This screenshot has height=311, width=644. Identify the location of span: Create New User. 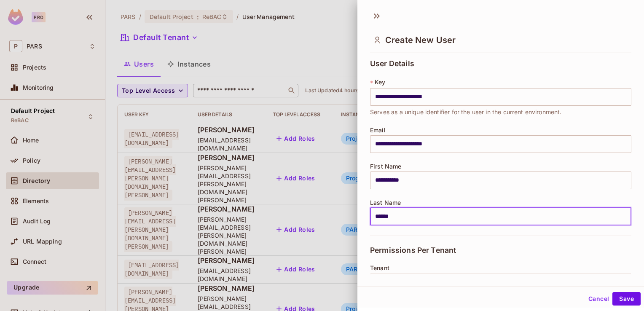
(420, 40).